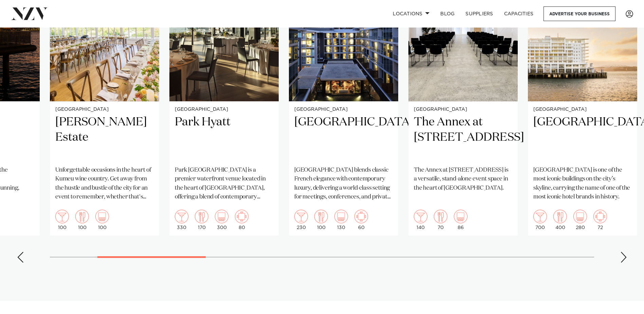  Describe the element at coordinates (479, 14) in the screenshot. I see `a: SUPPLIERS` at that location.